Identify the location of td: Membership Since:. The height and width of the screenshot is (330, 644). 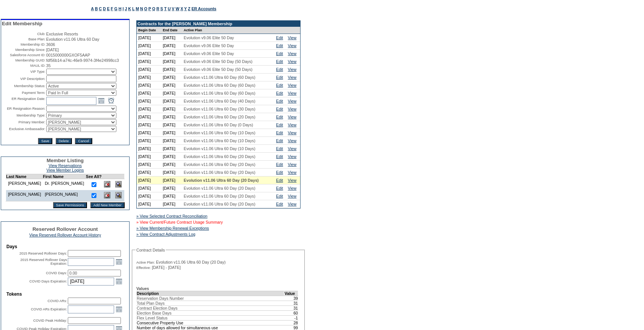
(23, 50).